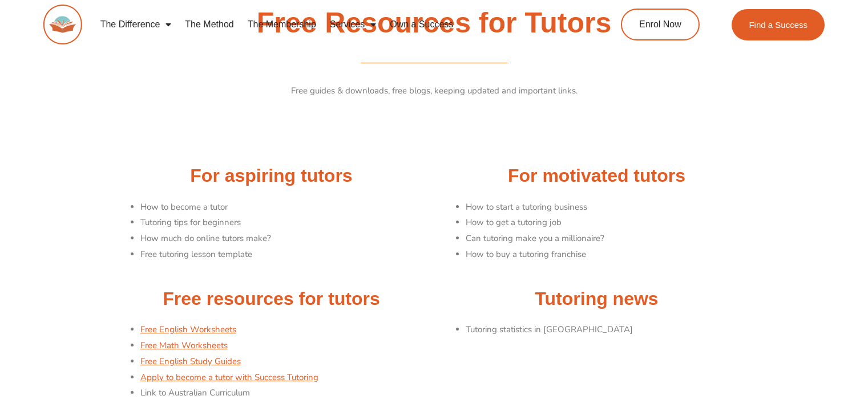 The image size is (868, 416). What do you see at coordinates (271, 300) in the screenshot?
I see `h2: Free resources for tutors` at bounding box center [271, 300].